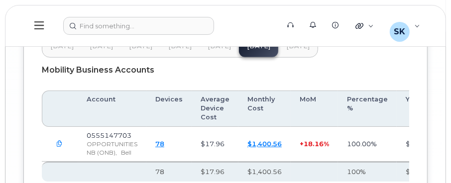 The height and width of the screenshot is (183, 451). I want to click on a: 78, so click(160, 144).